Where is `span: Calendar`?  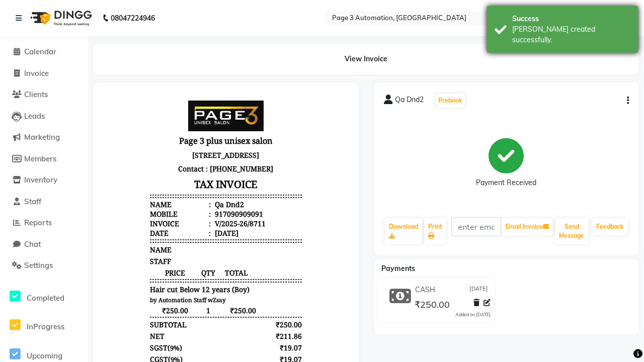
span: Calendar is located at coordinates (40, 51).